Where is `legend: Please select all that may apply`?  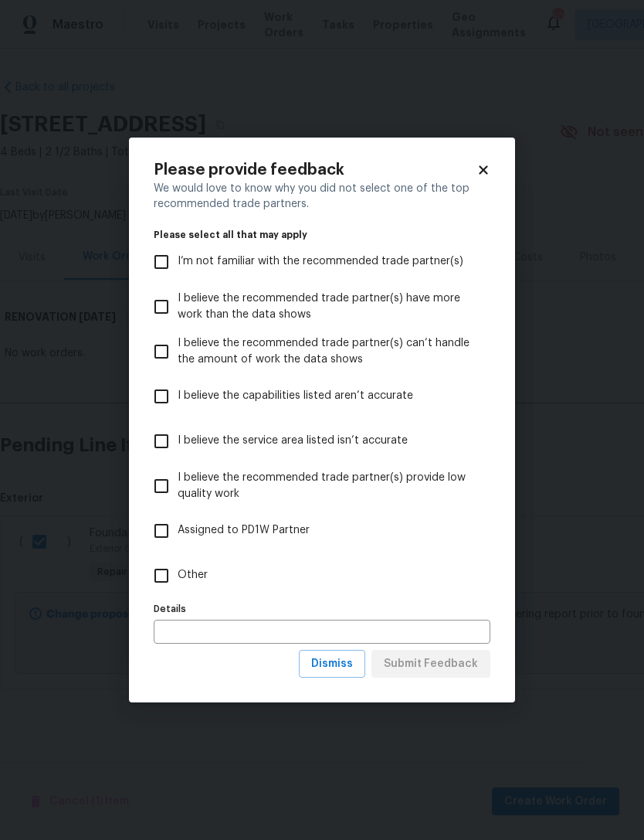 legend: Please select all that may apply is located at coordinates (322, 235).